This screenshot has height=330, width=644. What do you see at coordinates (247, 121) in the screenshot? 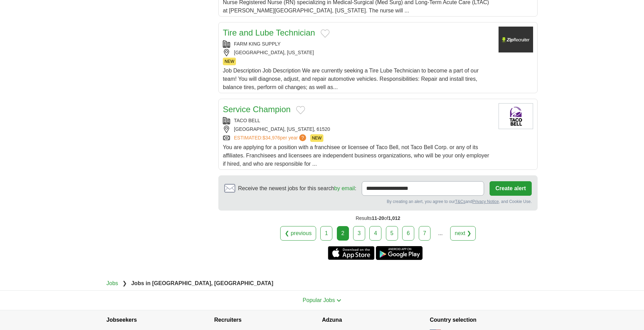
I see `a: TACO BELL` at bounding box center [247, 121].